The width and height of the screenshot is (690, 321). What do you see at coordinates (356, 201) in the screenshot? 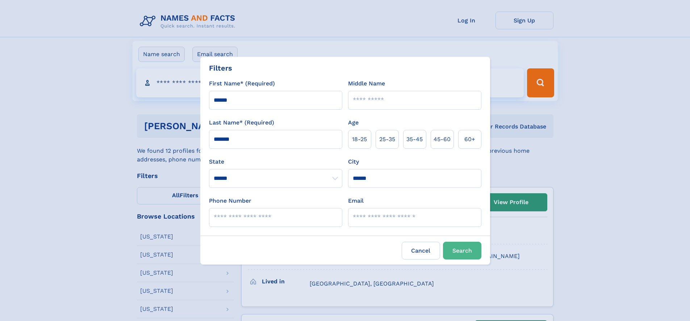
I see `label: Email` at bounding box center [356, 201].